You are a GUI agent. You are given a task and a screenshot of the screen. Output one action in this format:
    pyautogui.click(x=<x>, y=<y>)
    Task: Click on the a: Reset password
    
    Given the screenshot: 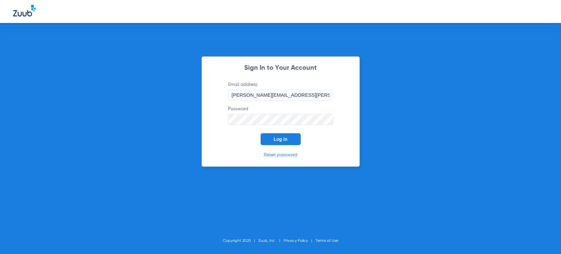 What is the action you would take?
    pyautogui.click(x=281, y=155)
    